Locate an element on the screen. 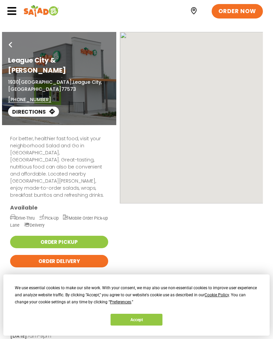  a: ORDER NOW is located at coordinates (237, 11).